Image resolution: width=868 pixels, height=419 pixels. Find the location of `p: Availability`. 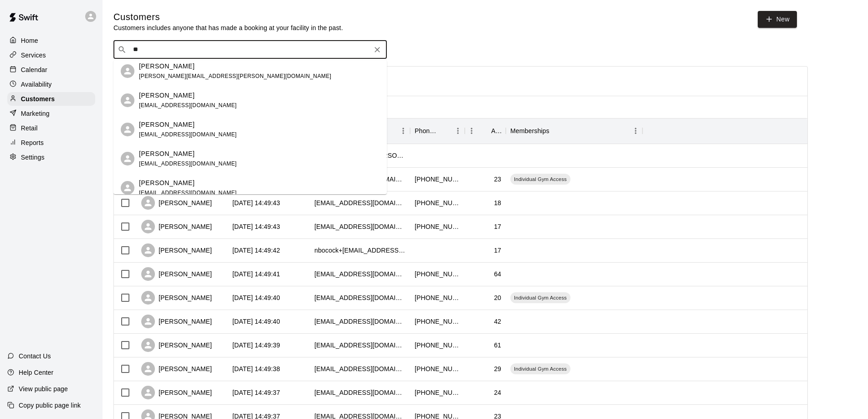

p: Availability is located at coordinates (36, 85).